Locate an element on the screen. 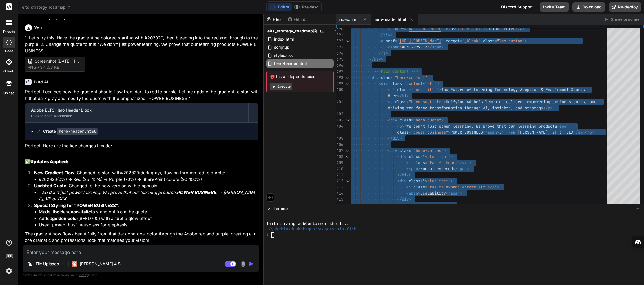 The image size is (644, 285). span: Here is located at coordinates (393, 96).